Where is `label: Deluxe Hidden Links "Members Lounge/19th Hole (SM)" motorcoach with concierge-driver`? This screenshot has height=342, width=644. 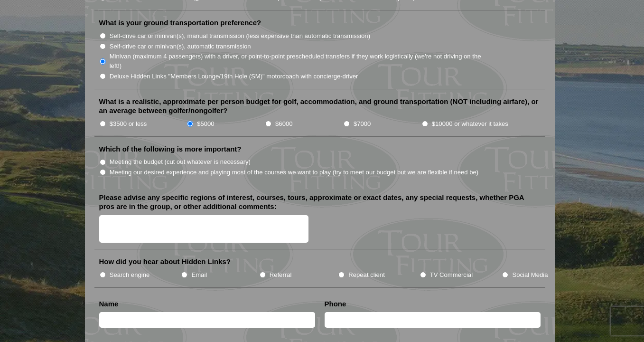 label: Deluxe Hidden Links "Members Lounge/19th Hole (SM)" motorcoach with concierge-driver is located at coordinates (234, 77).